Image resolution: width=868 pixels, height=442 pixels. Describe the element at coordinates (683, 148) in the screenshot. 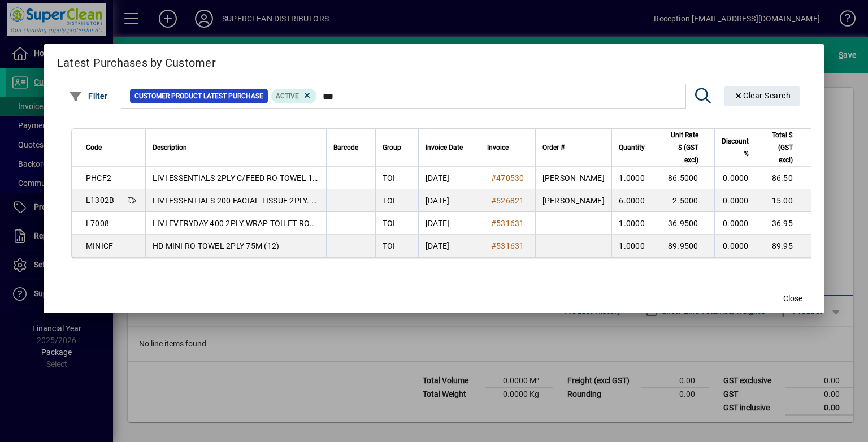

I see `span: Unit Rate $ (GST excl)` at that location.